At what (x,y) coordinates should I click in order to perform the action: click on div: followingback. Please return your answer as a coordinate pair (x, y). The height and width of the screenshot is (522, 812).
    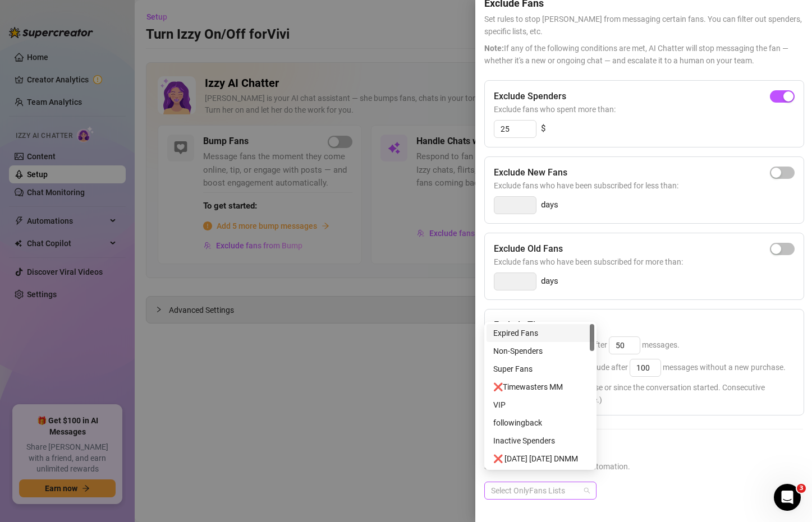
    Looking at the image, I should click on (541, 423).